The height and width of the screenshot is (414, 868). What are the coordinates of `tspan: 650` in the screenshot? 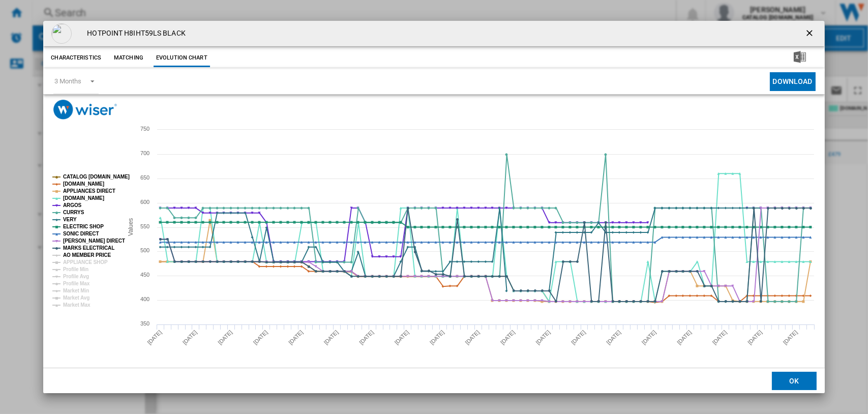 It's located at (145, 178).